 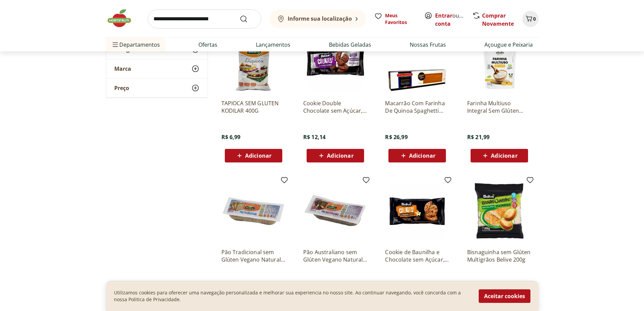 What do you see at coordinates (248, 19) in the screenshot?
I see `button: Submit Search` at bounding box center [248, 19].